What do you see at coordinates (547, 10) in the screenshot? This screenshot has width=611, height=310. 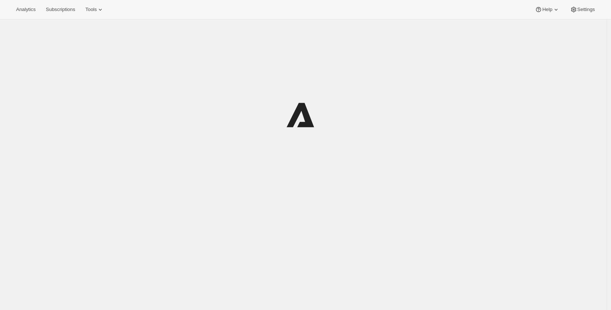 I see `span: Help` at bounding box center [547, 10].